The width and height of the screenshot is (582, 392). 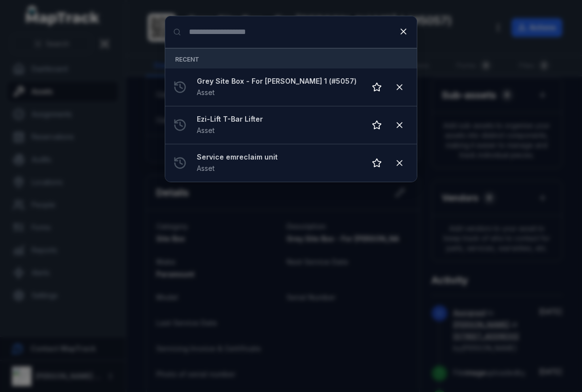 I want to click on span: Recent, so click(x=187, y=59).